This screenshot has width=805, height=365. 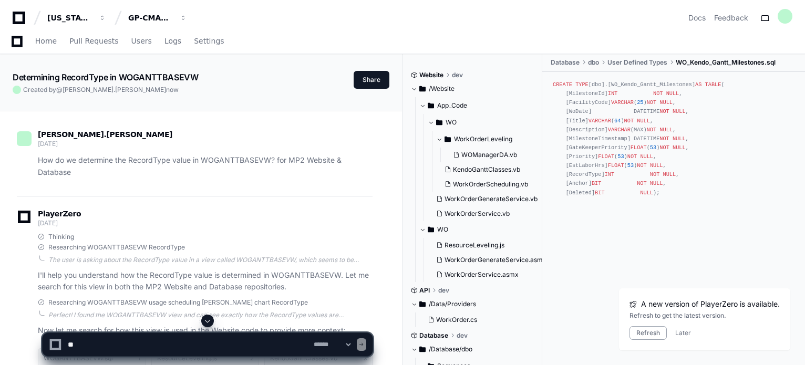 I want to click on span: WorkOrderService.vb, so click(x=477, y=214).